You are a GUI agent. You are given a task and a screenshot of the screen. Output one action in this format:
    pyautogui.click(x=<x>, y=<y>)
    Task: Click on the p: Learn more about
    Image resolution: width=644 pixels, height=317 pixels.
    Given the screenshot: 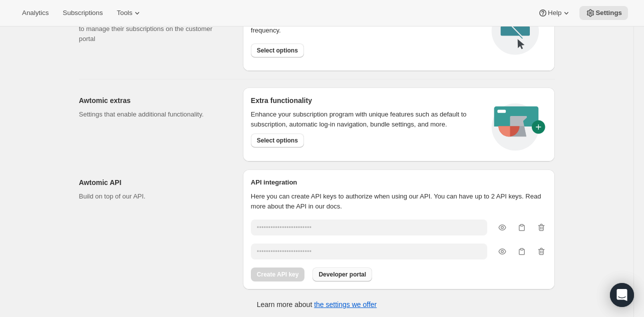 What is the action you would take?
    pyautogui.click(x=317, y=304)
    